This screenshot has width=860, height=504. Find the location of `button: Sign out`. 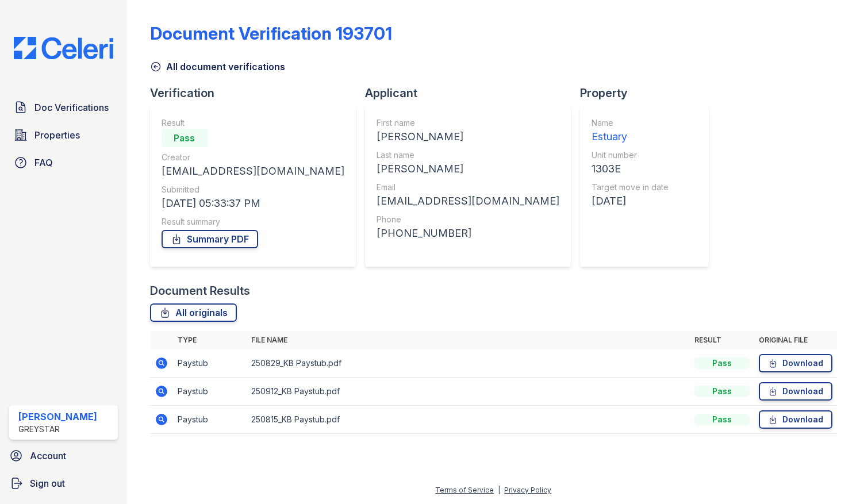

button: Sign out is located at coordinates (63, 483).